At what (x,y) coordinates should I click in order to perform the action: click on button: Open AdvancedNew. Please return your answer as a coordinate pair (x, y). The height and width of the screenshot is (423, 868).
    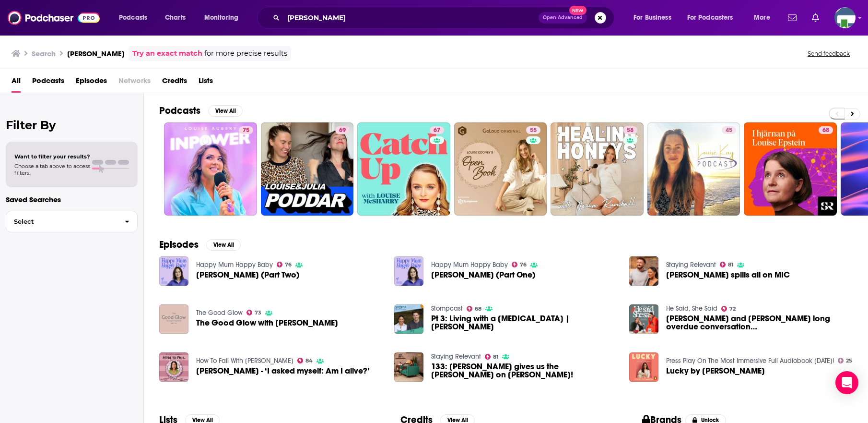
    Looking at the image, I should click on (562, 18).